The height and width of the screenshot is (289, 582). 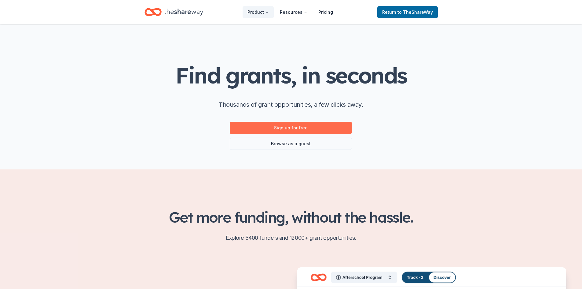 What do you see at coordinates (291, 144) in the screenshot?
I see `a: Browse as a guest` at bounding box center [291, 144].